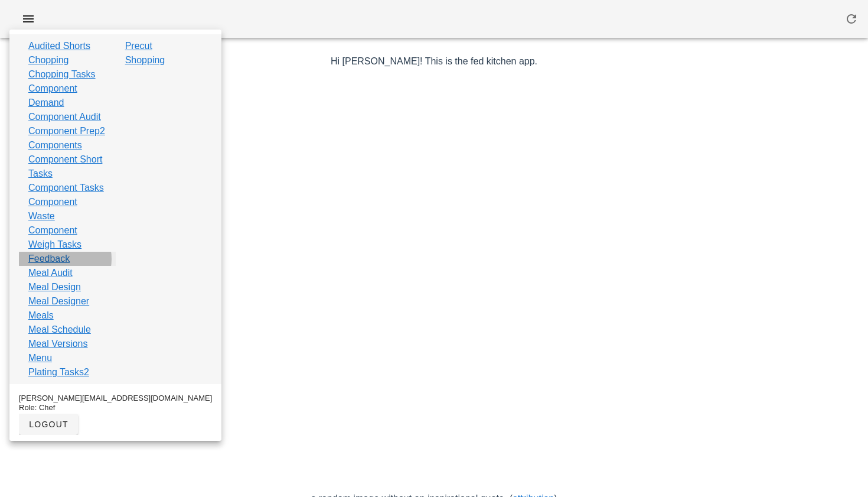 The width and height of the screenshot is (868, 497). I want to click on button: logout, so click(48, 424).